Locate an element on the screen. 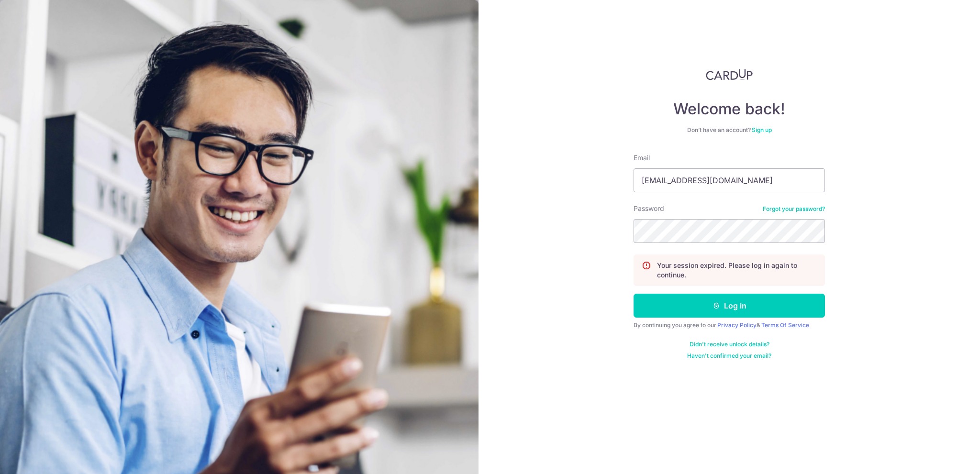 The image size is (980, 474). a: Terms Of Service is located at coordinates (785, 325).